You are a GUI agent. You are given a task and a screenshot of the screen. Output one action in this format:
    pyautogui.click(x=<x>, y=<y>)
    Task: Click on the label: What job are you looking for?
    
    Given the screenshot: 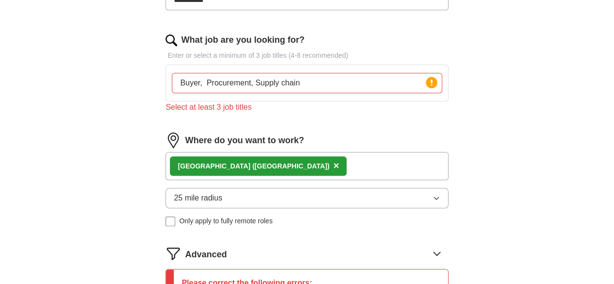 What is the action you would take?
    pyautogui.click(x=243, y=40)
    